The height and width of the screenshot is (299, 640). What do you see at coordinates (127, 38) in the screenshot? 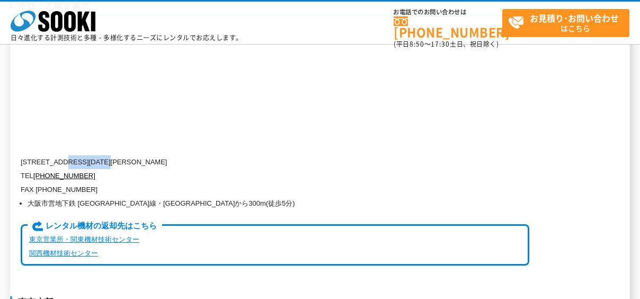
I see `p: 日々進化する計測技術と多種・多様化するニーズにレンタルでお応えします。` at bounding box center [127, 38].